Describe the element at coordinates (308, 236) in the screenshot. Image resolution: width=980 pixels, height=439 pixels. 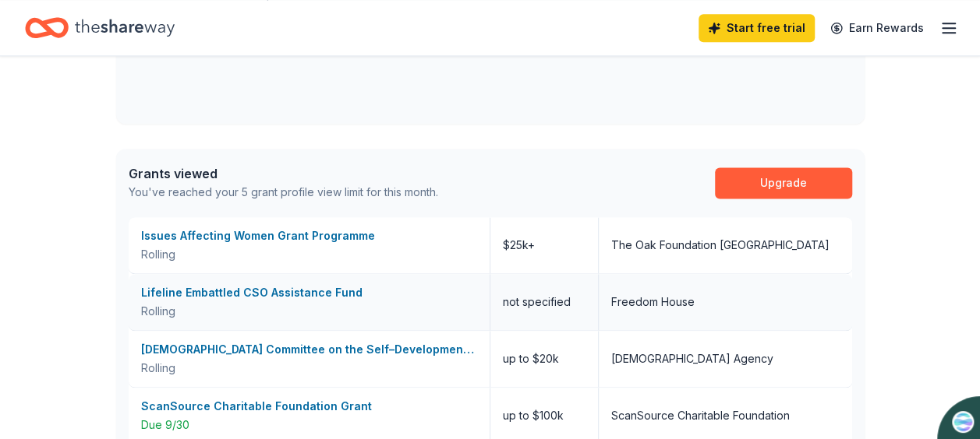
I see `div: Issues Affecting Women Grant Programme` at that location.